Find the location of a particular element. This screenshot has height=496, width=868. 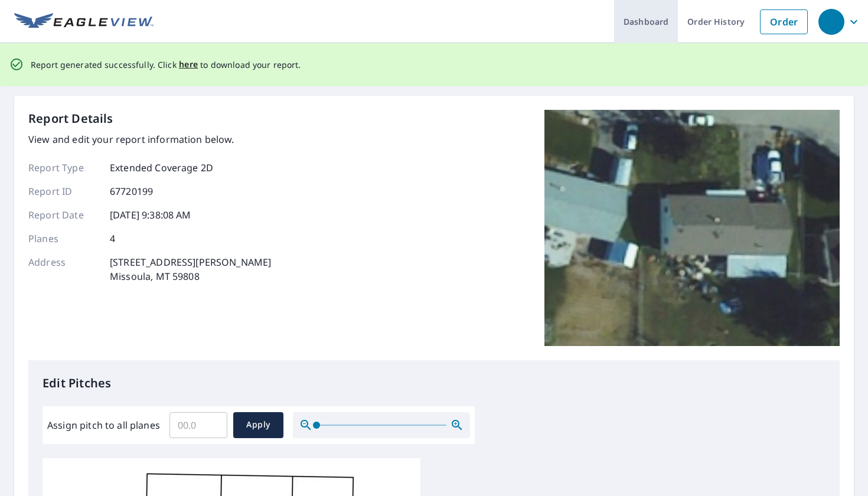

p: Edit Pitches is located at coordinates (434, 383).